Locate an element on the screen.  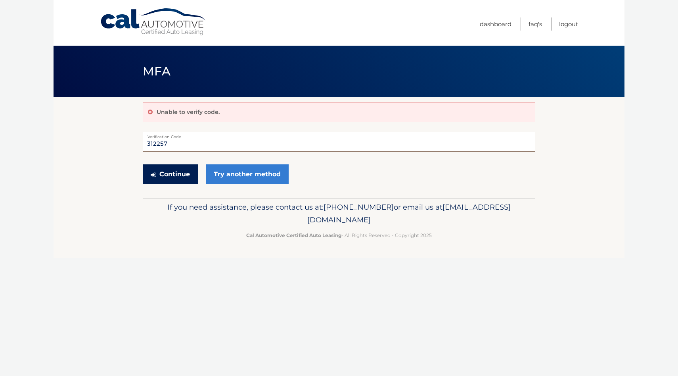
a: Logout is located at coordinates (569, 24).